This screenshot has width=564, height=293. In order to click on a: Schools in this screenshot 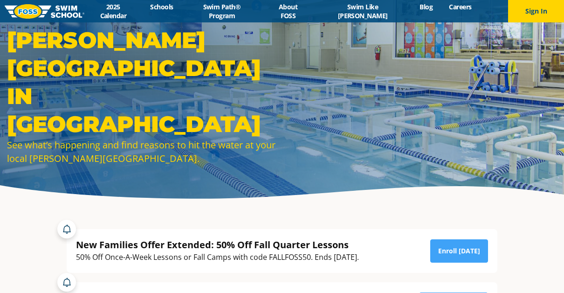, I will do `click(162, 7)`.